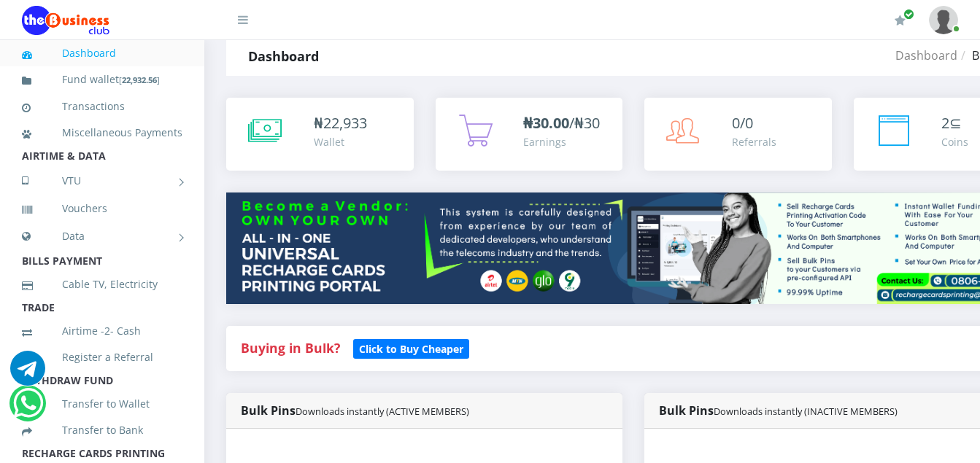 The height and width of the screenshot is (463, 980). Describe the element at coordinates (102, 285) in the screenshot. I see `a: Cable TV, Electricity` at that location.